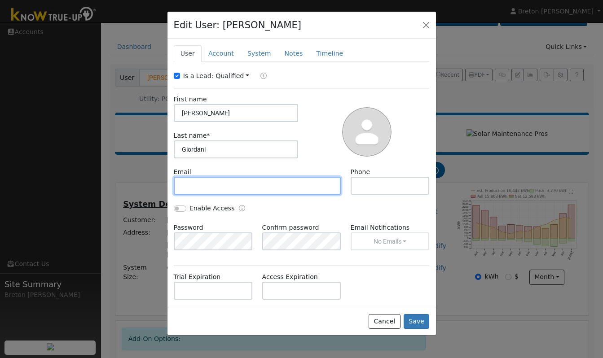  Describe the element at coordinates (197, 277) in the screenshot. I see `label: Trial Expiration` at that location.